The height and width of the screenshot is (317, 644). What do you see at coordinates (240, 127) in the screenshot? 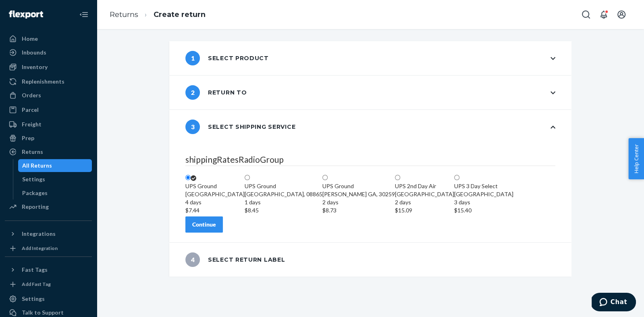
I see `div: Select shipping service` at bounding box center [240, 127].